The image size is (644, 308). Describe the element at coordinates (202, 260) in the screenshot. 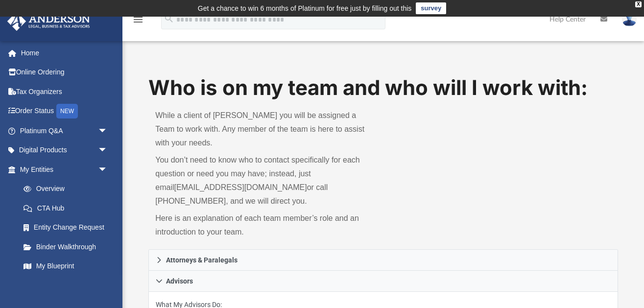

I see `span: Attorneys & Paralegals` at that location.